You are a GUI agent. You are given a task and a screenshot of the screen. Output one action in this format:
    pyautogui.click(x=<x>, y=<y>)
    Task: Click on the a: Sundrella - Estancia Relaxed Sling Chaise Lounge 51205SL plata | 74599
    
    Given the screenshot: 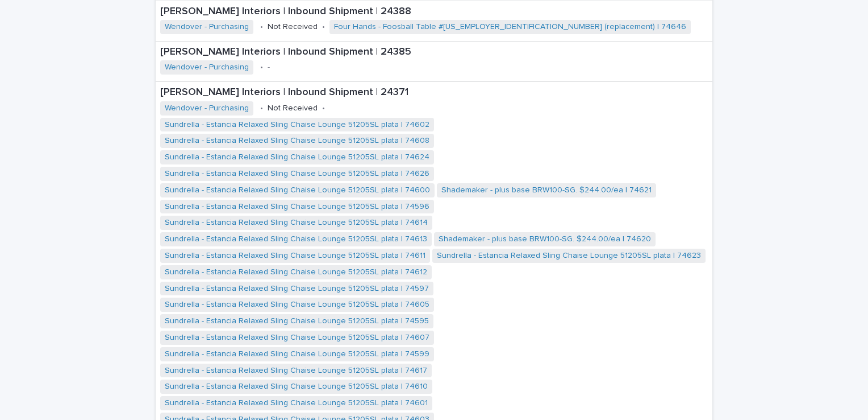 What is the action you would take?
    pyautogui.click(x=297, y=354)
    